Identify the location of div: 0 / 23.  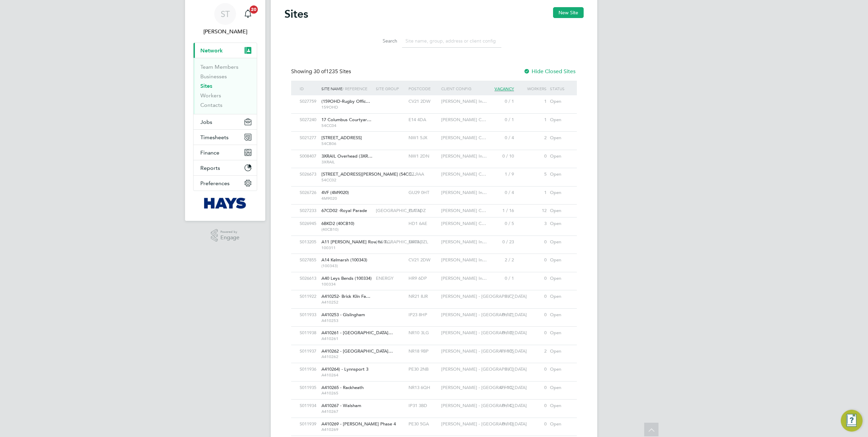
(499, 242).